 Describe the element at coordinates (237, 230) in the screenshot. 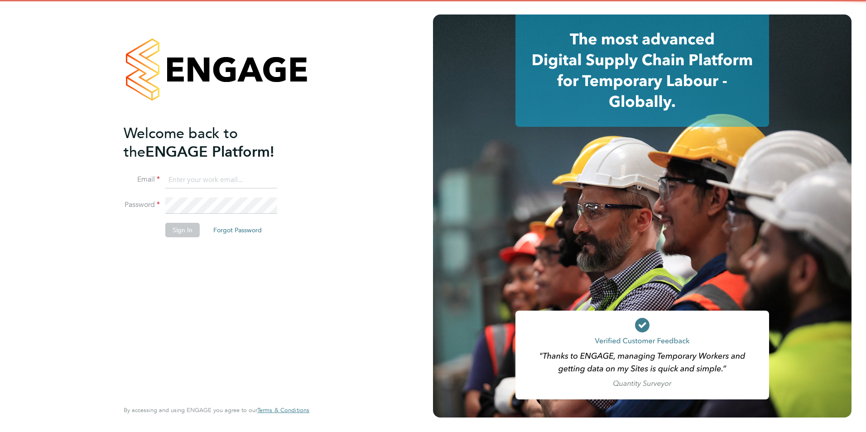

I see `button: Forgot Password` at that location.